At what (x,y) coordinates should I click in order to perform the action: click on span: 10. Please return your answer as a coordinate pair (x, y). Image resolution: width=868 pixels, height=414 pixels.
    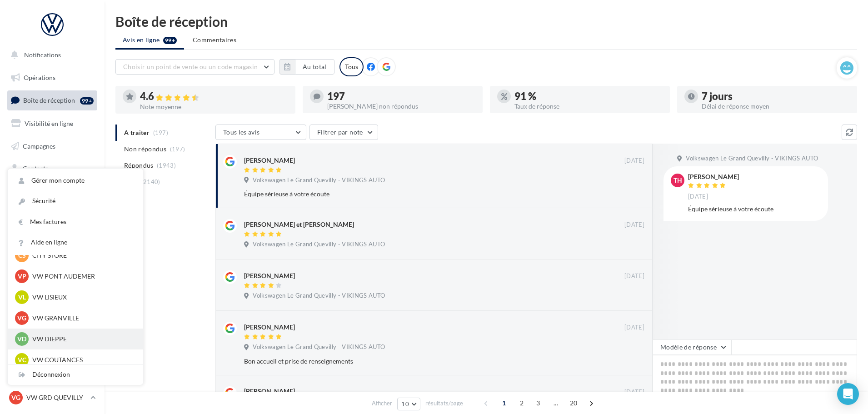
    Looking at the image, I should click on (405, 404).